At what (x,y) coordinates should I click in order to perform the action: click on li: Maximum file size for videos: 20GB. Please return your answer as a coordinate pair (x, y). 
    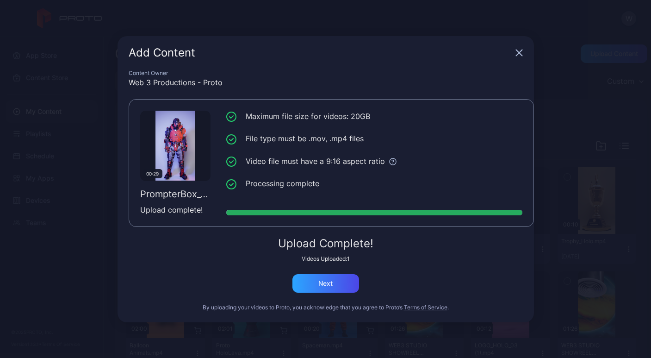
    Looking at the image, I should click on (375, 116).